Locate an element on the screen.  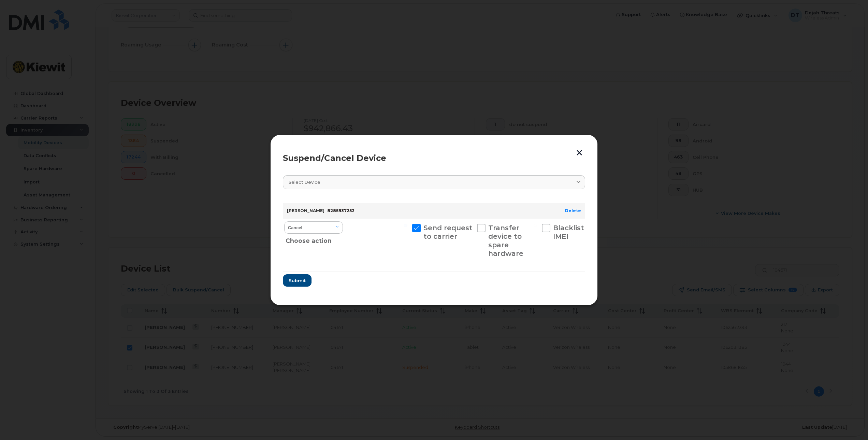
a: Delete is located at coordinates (573, 210).